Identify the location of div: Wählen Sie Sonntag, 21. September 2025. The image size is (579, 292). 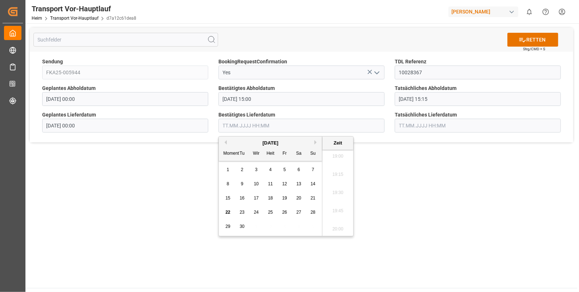
(313, 198).